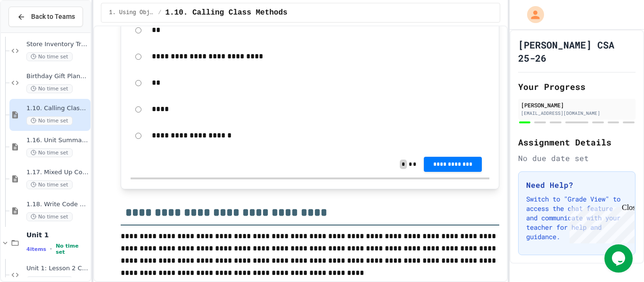 This screenshot has width=644, height=282. Describe the element at coordinates (132, 13) in the screenshot. I see `span: 1. Using Objects and Methods` at that location.